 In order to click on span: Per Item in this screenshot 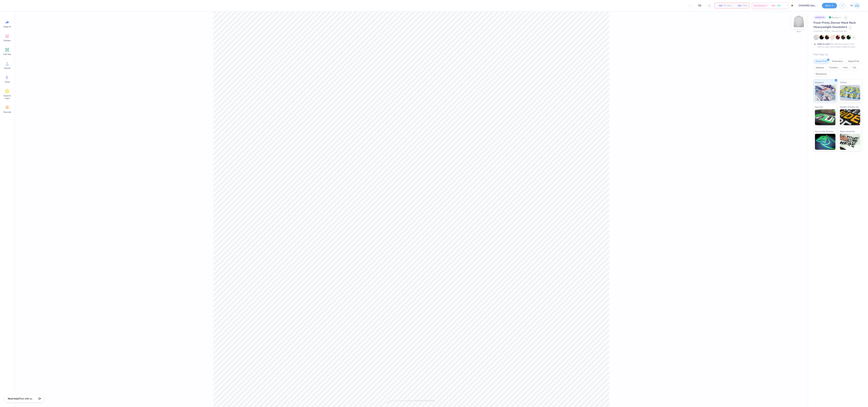, I will do `click(727, 6)`.